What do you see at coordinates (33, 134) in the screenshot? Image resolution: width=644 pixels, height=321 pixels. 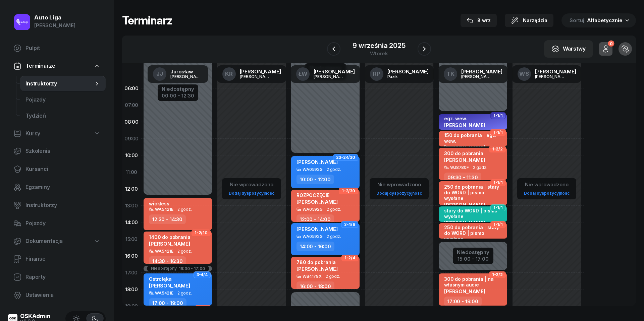 I see `span: Kursy` at bounding box center [33, 134].